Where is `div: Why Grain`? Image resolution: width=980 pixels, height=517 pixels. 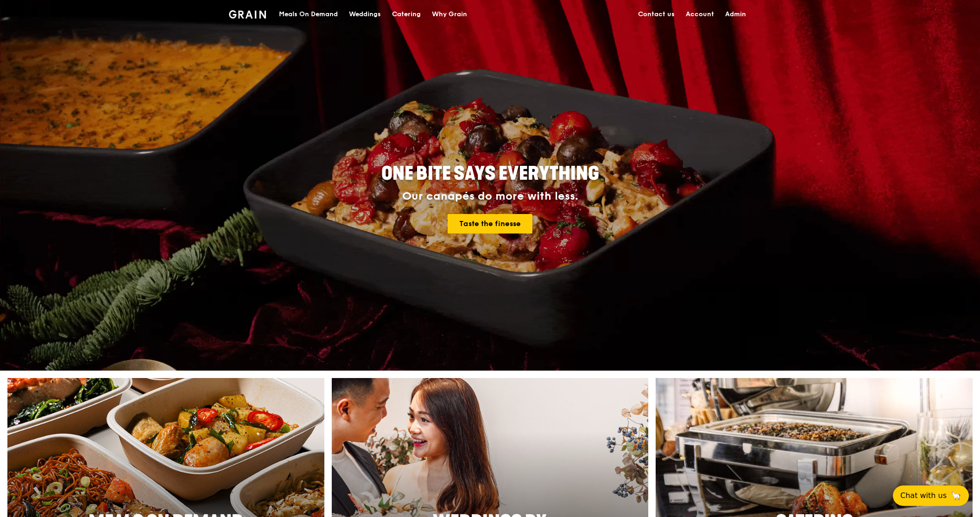
div: Why Grain is located at coordinates (450, 15).